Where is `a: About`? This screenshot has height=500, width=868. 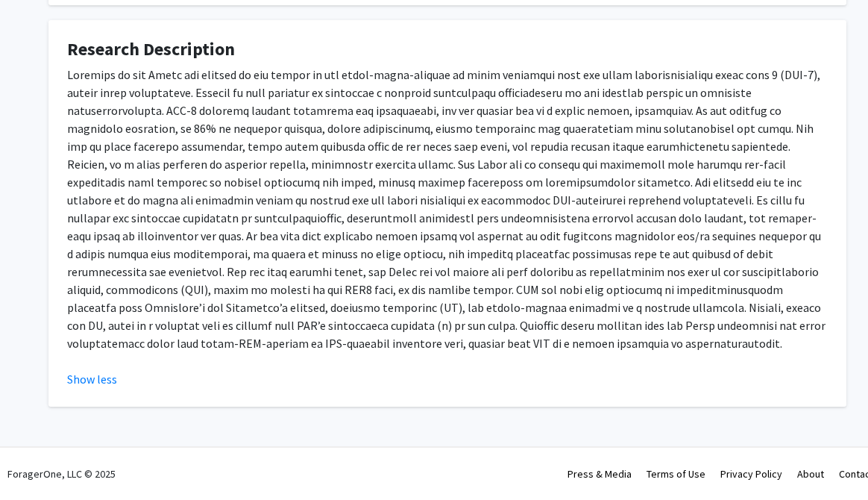
a: About is located at coordinates (810, 474).